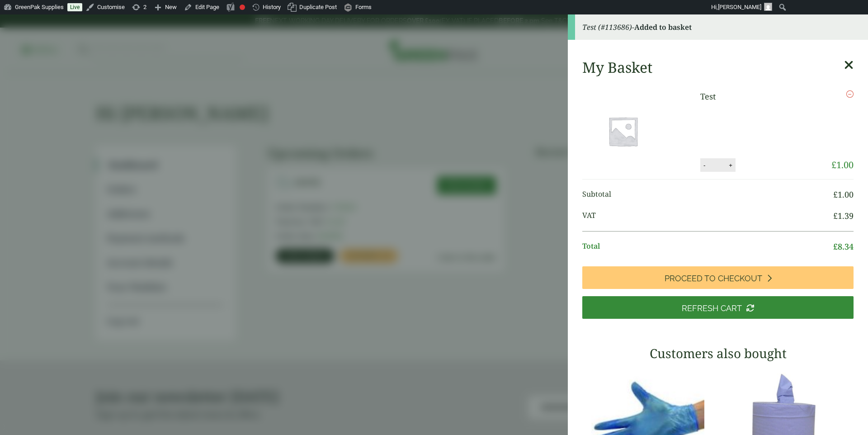 Image resolution: width=868 pixels, height=435 pixels. What do you see at coordinates (718, 308) in the screenshot?
I see `a: Refresh Cart` at bounding box center [718, 308].